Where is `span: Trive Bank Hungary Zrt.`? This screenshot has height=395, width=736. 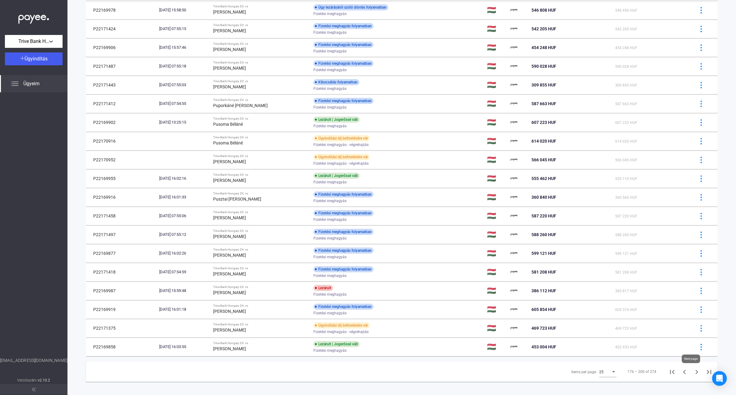 span: Trive Bank Hungary Zrt. is located at coordinates (34, 41).